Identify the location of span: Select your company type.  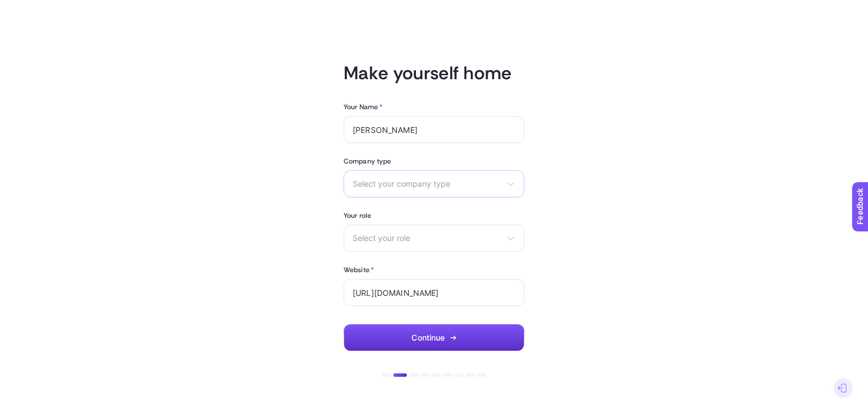
(427, 184).